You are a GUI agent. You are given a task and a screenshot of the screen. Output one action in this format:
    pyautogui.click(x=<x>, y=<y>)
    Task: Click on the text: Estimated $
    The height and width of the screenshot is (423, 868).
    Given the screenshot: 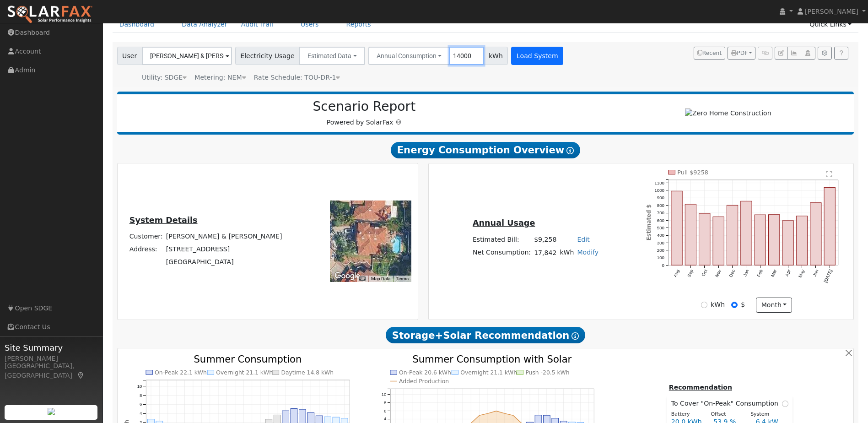 What is the action you would take?
    pyautogui.click(x=648, y=223)
    